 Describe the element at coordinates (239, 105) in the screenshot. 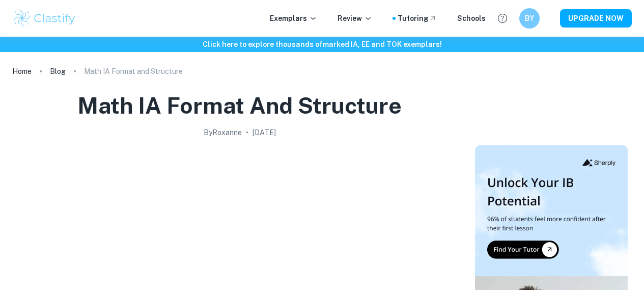

I see `h1: Math IA Format and Structure` at that location.